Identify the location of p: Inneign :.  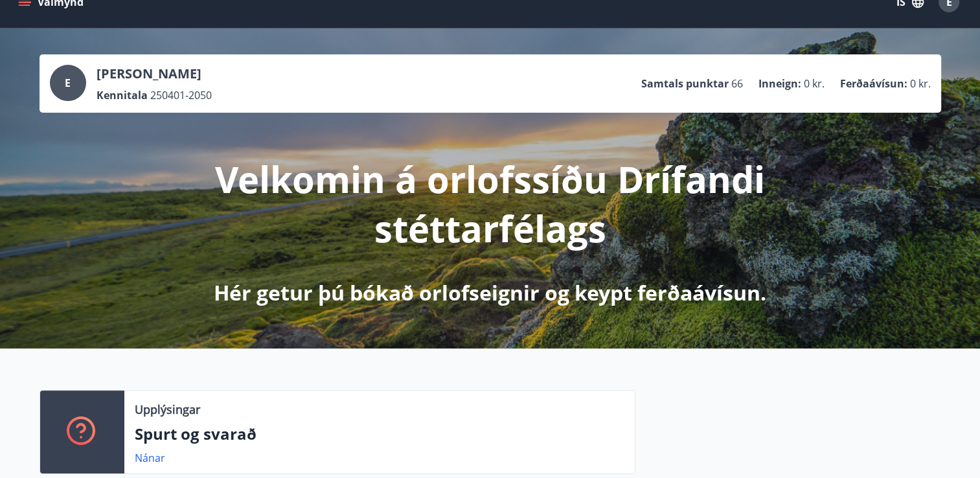
(780, 84).